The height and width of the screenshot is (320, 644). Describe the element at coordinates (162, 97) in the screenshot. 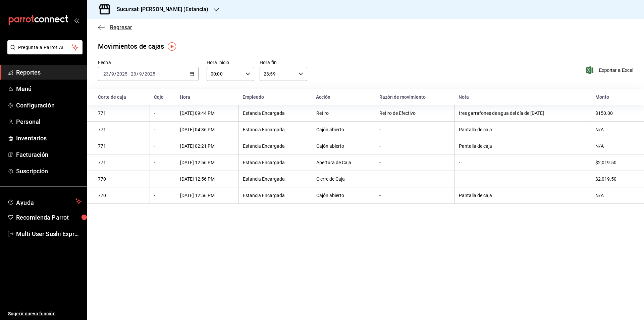

I see `div: Caja` at that location.